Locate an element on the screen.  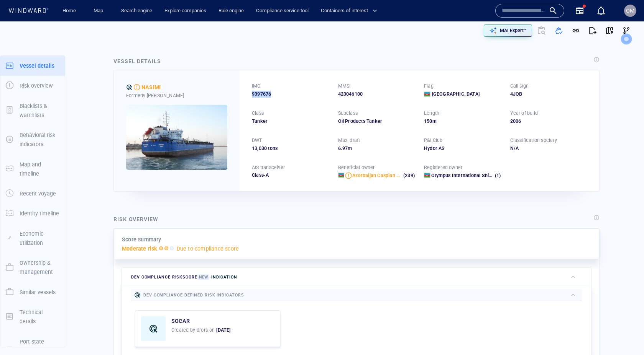
div: Risk overview is located at coordinates (136, 219).